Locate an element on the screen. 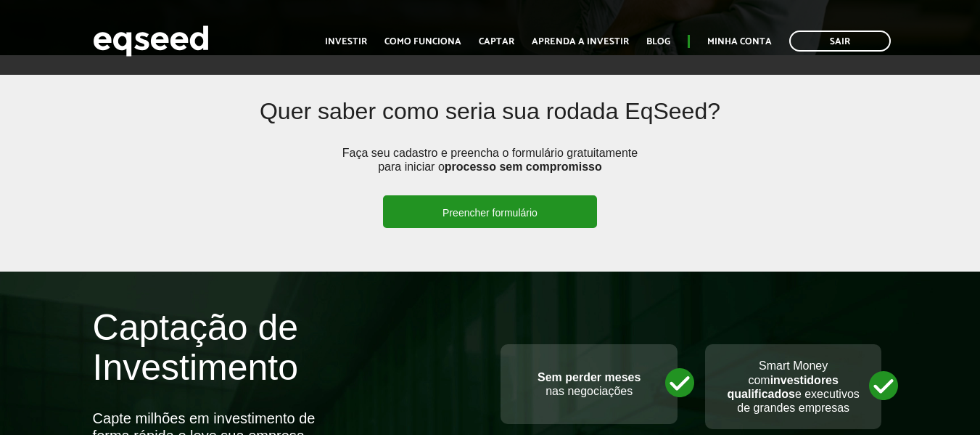 The width and height of the screenshot is (980, 435). p: nas negociações is located at coordinates (588, 384).